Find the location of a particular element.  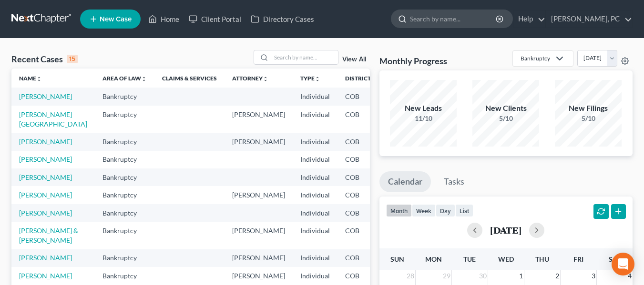

span: Sat is located at coordinates (614, 259).